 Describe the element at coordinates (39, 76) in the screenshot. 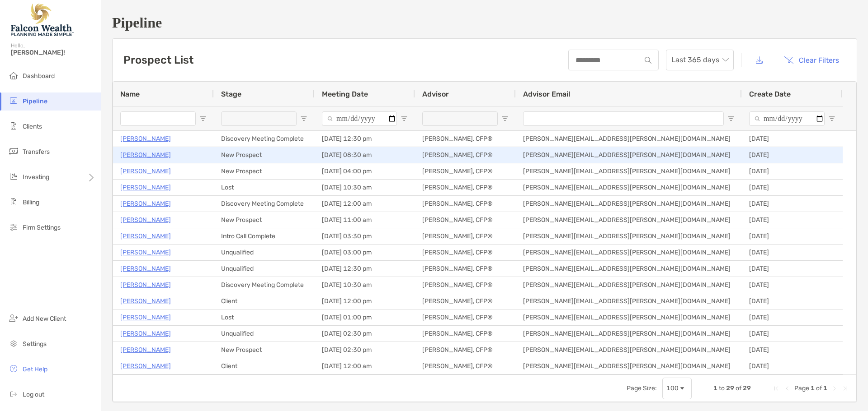

I see `span: Dashboard` at that location.